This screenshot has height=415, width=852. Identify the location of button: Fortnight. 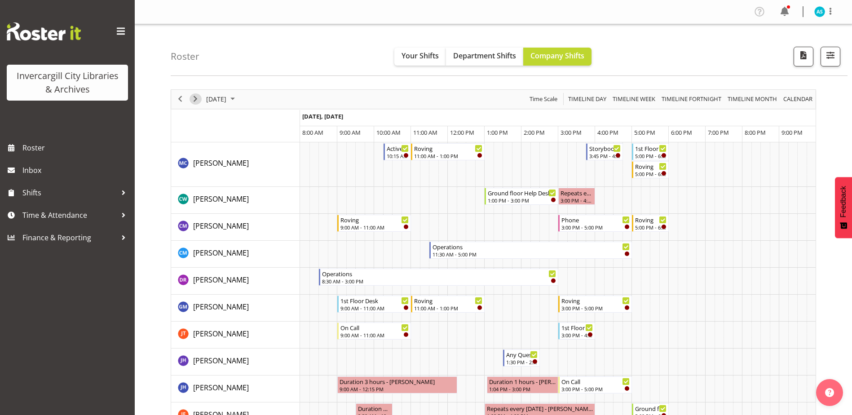
(692, 99).